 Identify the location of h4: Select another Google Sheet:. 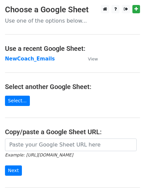
(72, 87).